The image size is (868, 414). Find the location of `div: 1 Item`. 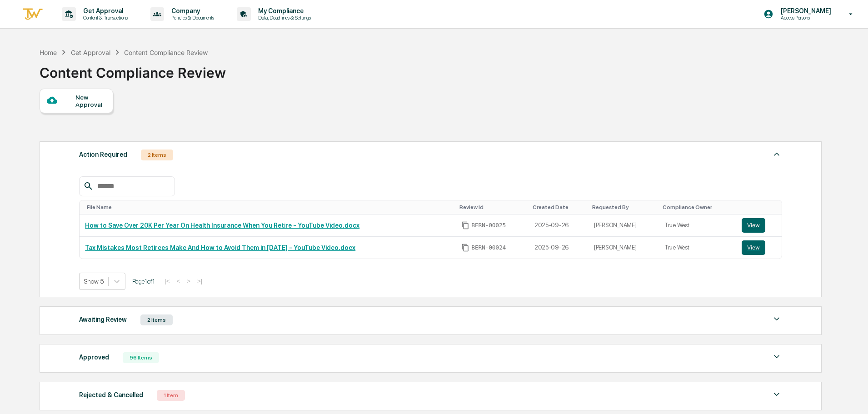

div: 1 Item is located at coordinates (171, 395).